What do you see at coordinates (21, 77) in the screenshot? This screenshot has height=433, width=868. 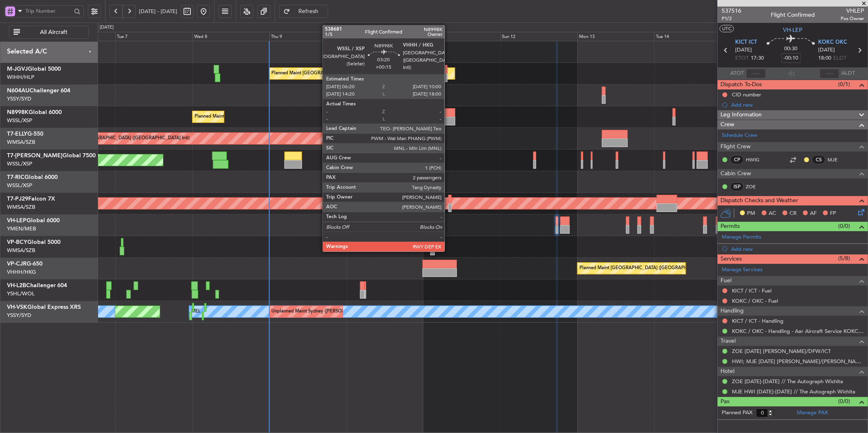 I see `a: WIHH/HLP` at bounding box center [21, 77].